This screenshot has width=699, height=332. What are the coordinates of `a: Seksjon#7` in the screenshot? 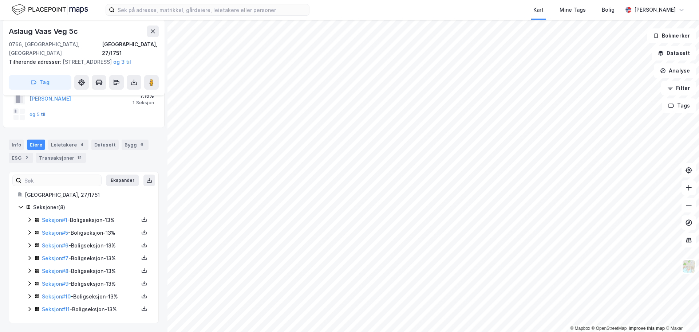 It's located at (55, 258).